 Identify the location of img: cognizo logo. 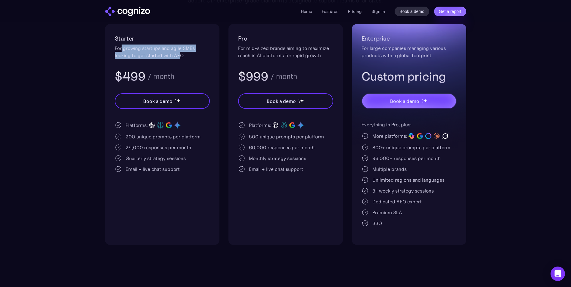
(128, 11).